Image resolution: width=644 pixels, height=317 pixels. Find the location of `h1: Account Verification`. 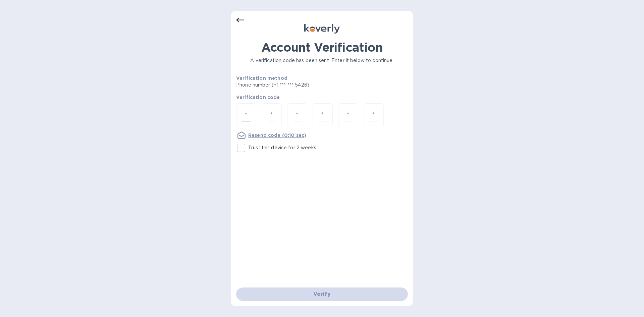

h1: Account Verification is located at coordinates (322, 47).